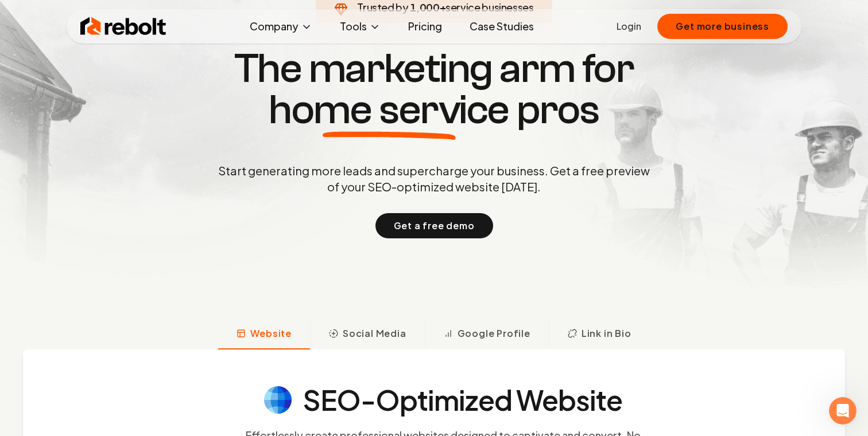 Image resolution: width=868 pixels, height=436 pixels. I want to click on p: Start generating more leads and supercharge your business. Get a free preview of your SEO-optimiz..., so click(434, 179).